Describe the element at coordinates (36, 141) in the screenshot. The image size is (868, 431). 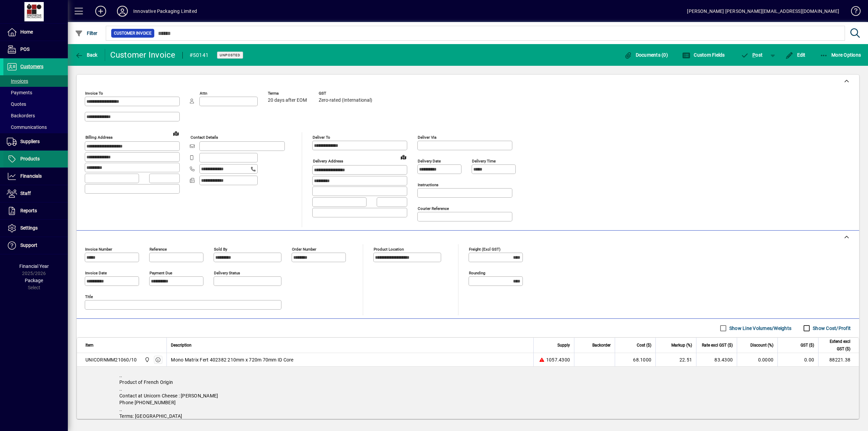
I see `a: Suppliers` at that location.